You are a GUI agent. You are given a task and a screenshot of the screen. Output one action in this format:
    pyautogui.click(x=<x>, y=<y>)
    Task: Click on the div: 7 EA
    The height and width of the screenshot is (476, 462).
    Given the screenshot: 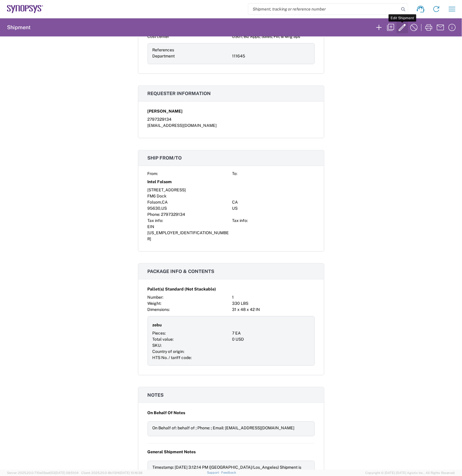 What is the action you would take?
    pyautogui.click(x=271, y=333)
    